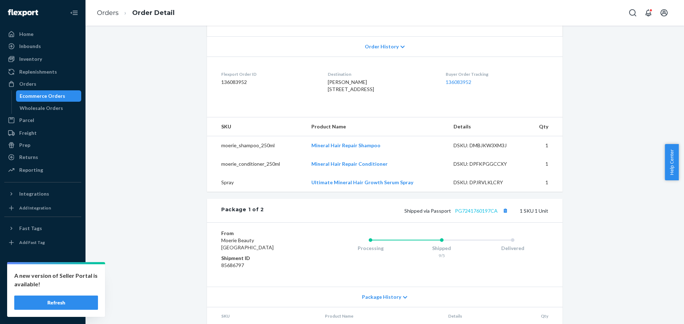  Describe the element at coordinates (458, 82) in the screenshot. I see `a: 136083952` at that location.